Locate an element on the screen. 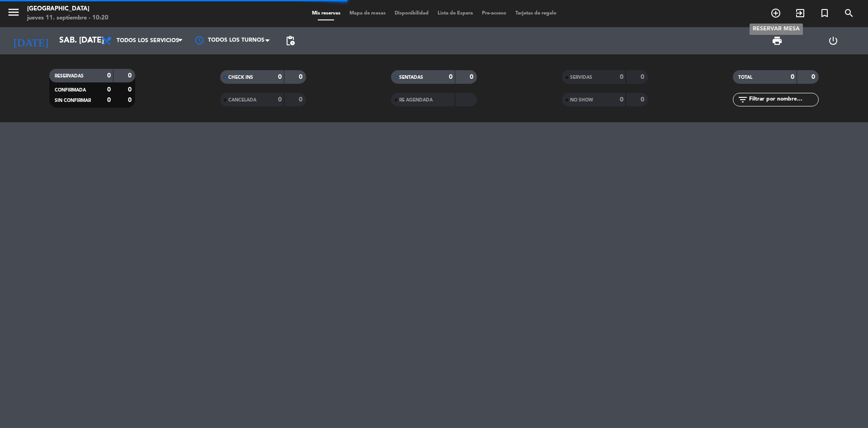 Image resolution: width=868 pixels, height=428 pixels. span: Disponibilidad is located at coordinates (412, 13).